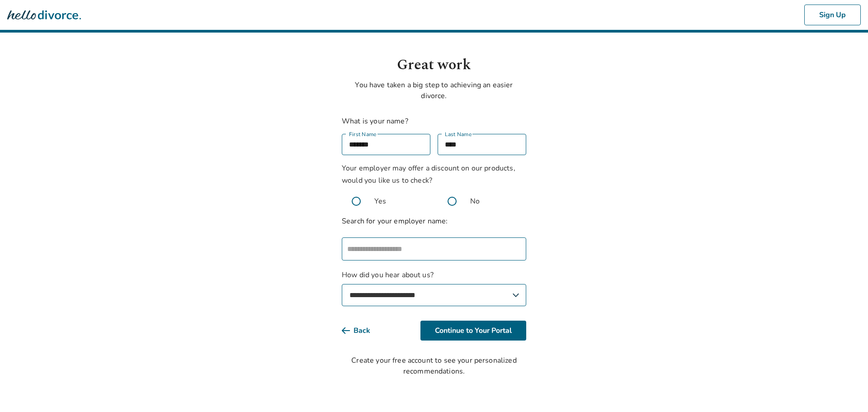 This screenshot has height=412, width=868. I want to click on label: How did you hear about us?, so click(434, 288).